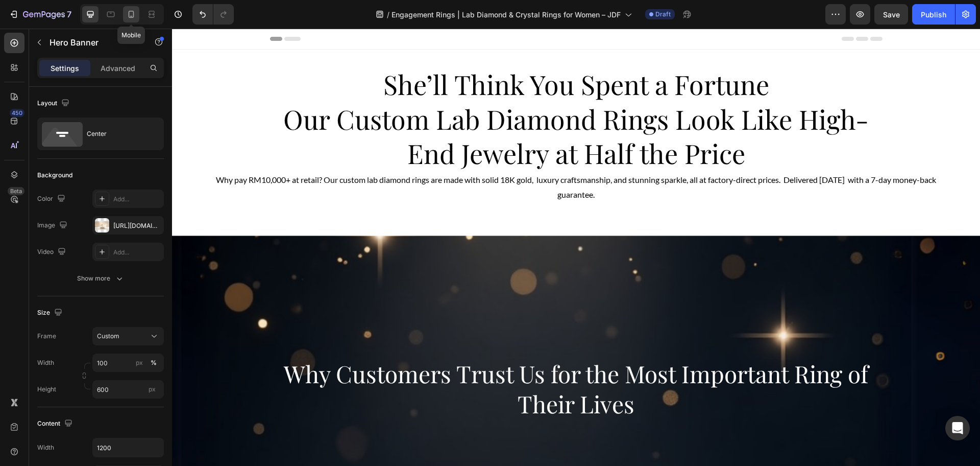  What do you see at coordinates (54, 103) in the screenshot?
I see `div: Layout` at bounding box center [54, 103].